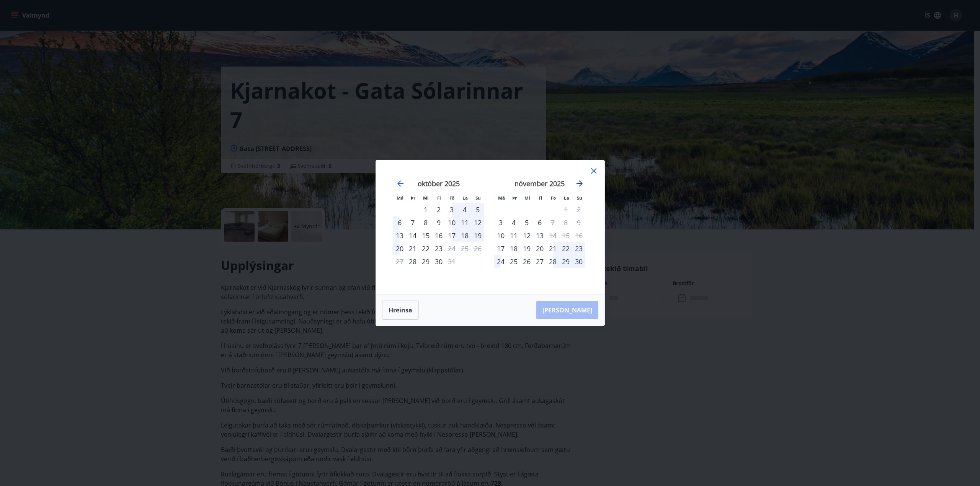 Image resolution: width=980 pixels, height=486 pixels. What do you see at coordinates (412, 262) in the screenshot?
I see `td: Choose þriðjudagur, 28. október 2025 as your check-in date. It’s available.` at bounding box center [412, 262].